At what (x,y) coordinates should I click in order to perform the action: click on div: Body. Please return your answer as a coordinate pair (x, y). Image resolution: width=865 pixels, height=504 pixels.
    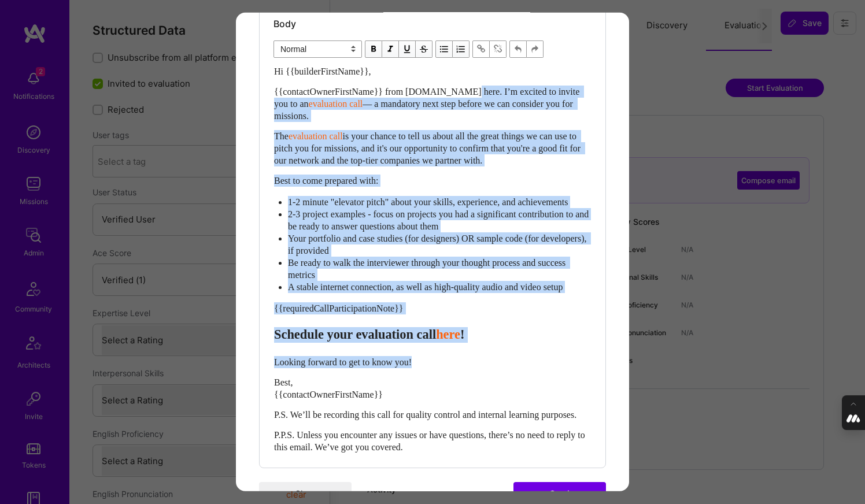
    Looking at the image, I should click on (432, 24).